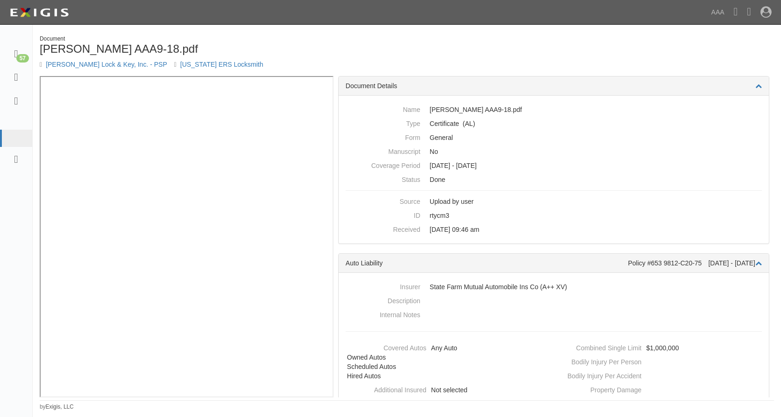  Describe the element at coordinates (553, 86) in the screenshot. I see `div: Document Details` at that location.